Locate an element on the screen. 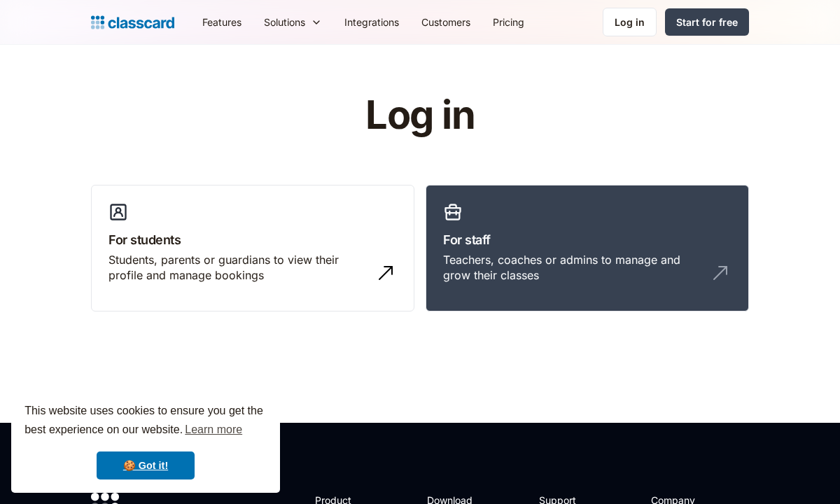 This screenshot has height=504, width=840. div: Teachers, coaches or admins to manage and grow their classes is located at coordinates (573, 267).